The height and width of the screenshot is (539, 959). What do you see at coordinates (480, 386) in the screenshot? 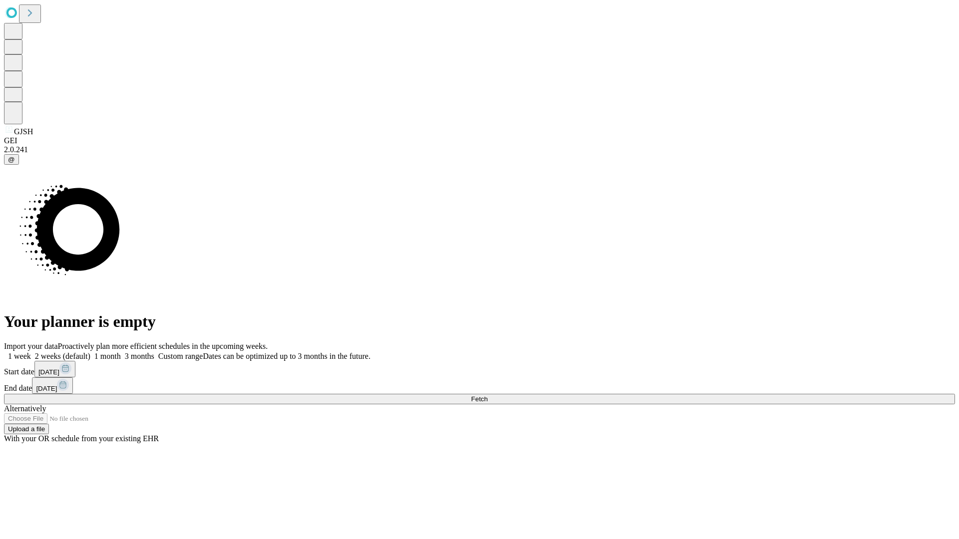
I see `div: End date` at bounding box center [480, 386].